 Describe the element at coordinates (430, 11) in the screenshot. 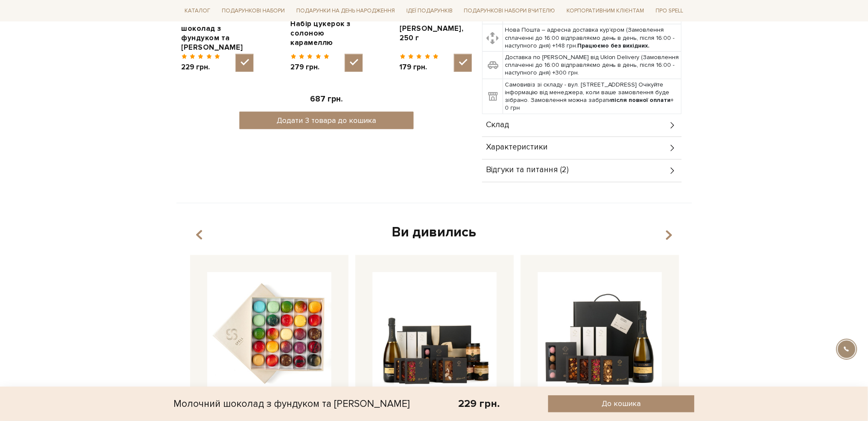

I see `a: Ідеї подарунків` at that location.